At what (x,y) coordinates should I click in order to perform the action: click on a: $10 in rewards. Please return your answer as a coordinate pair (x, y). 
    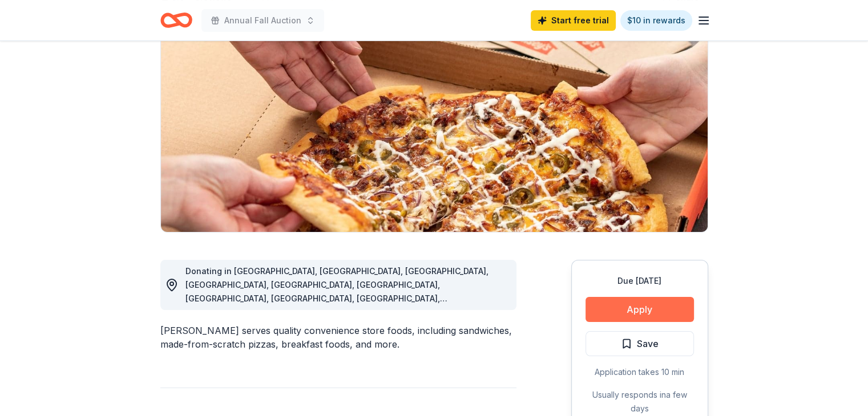
    Looking at the image, I should click on (656, 21).